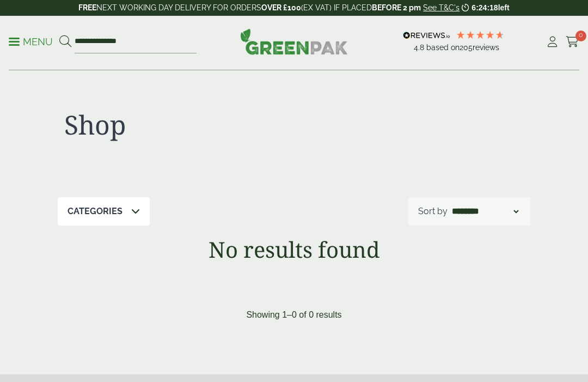 The image size is (588, 382). What do you see at coordinates (443, 47) in the screenshot?
I see `span: Based on` at bounding box center [443, 47].